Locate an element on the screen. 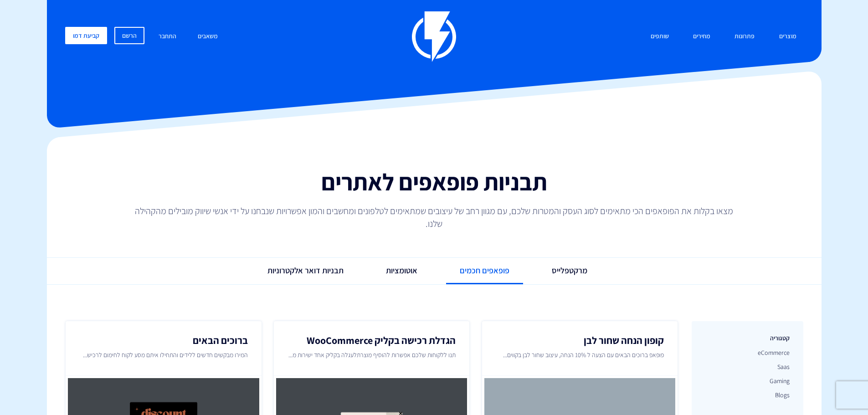 The height and width of the screenshot is (415, 868). h2: ברוכים הבאים is located at coordinates (163, 340).